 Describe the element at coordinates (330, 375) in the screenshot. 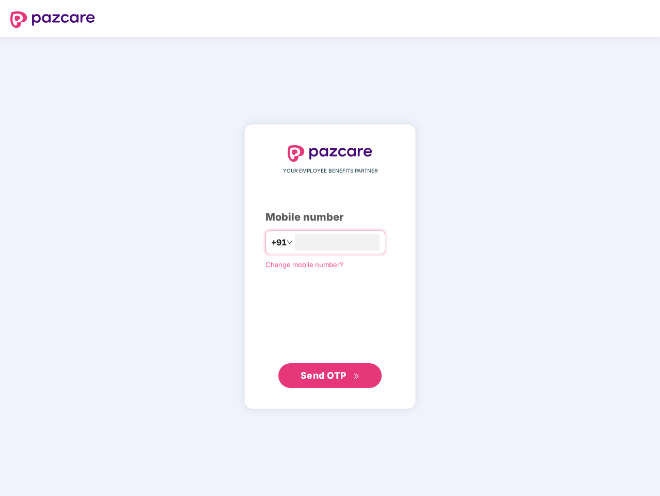

I see `button: Send OTPdouble-right` at that location.